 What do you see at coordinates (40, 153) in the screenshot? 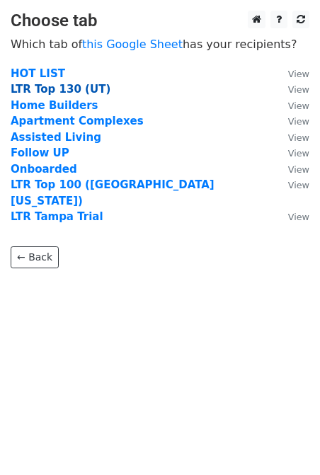
I see `strong: Follow UP` at bounding box center [40, 153].